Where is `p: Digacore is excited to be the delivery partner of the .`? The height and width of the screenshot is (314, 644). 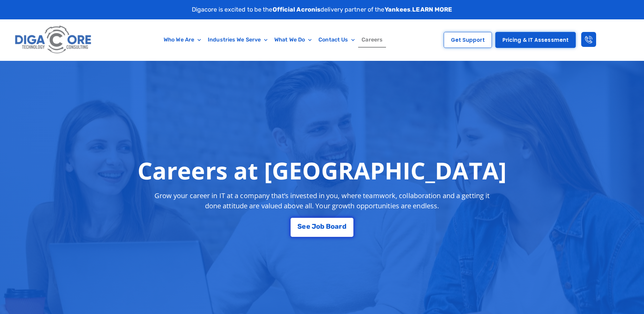 p: Digacore is excited to be the delivery partner of the . is located at coordinates (322, 9).